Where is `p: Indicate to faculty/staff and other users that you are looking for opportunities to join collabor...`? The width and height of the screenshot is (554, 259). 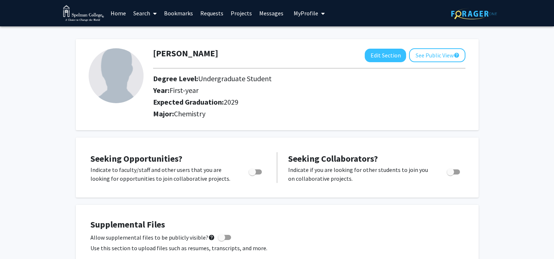 p: Indicate to faculty/staff and other users that you are looking for opportunities to join collabor... is located at coordinates (163, 174).